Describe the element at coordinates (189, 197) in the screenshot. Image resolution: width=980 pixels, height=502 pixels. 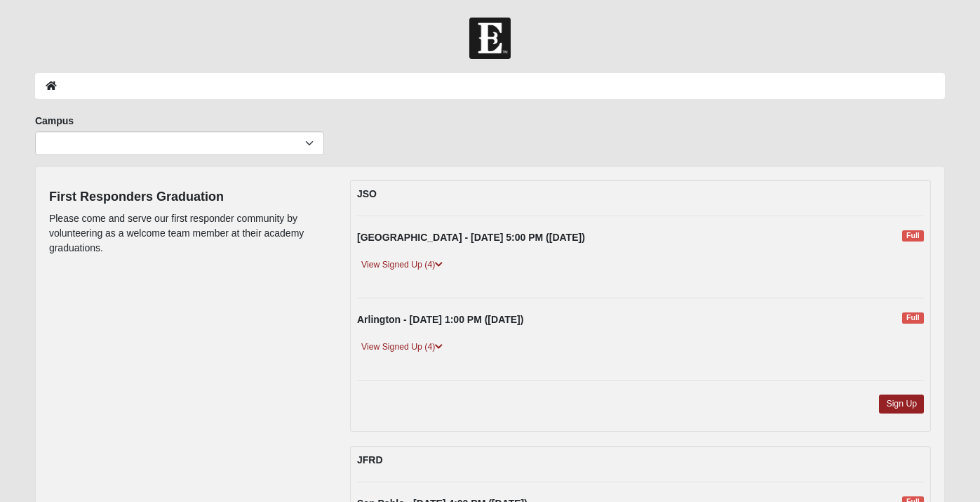
I see `h4: First Responders Graduation` at that location.